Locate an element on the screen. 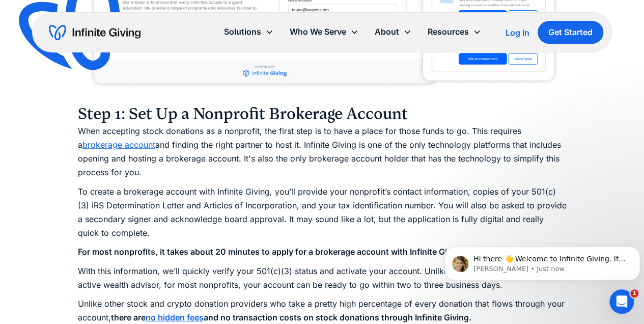  span: 1 is located at coordinates (634, 293).